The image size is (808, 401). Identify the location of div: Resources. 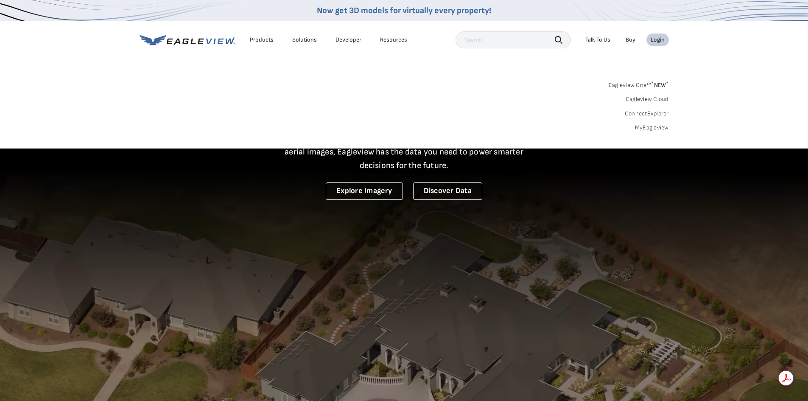
(394, 40).